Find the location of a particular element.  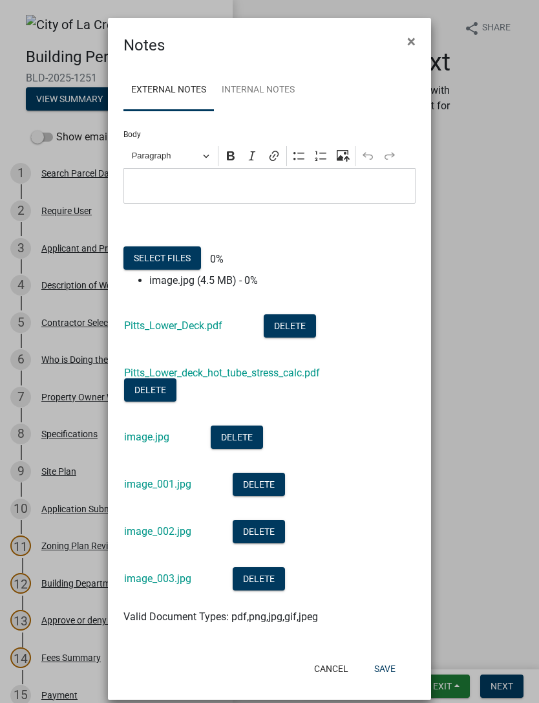

button: Select files is located at coordinates (162, 258).